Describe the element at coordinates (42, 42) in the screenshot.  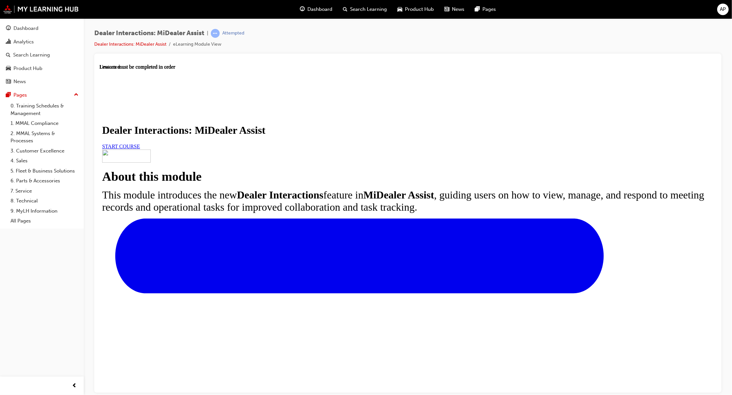
I see `a: Analytics` at that location.